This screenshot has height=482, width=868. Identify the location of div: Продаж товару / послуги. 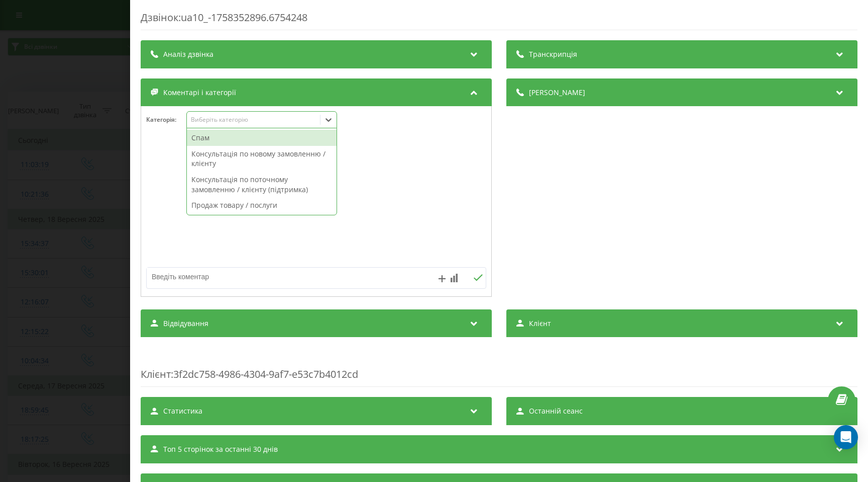
(262, 205).